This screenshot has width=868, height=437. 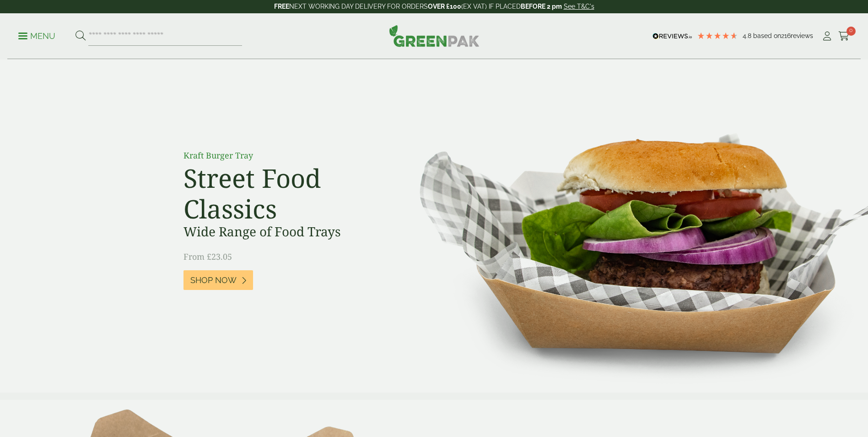 What do you see at coordinates (37, 35) in the screenshot?
I see `a: Menu` at bounding box center [37, 35].